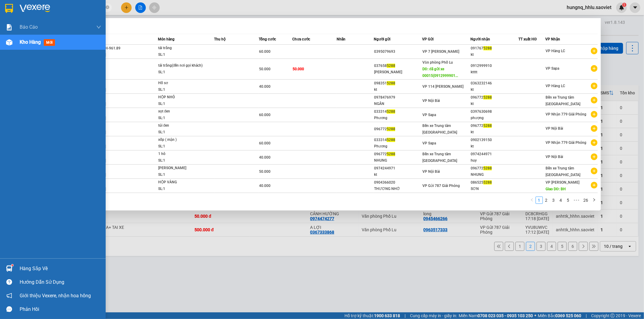  I want to click on div: 0974244971, so click(398, 168).